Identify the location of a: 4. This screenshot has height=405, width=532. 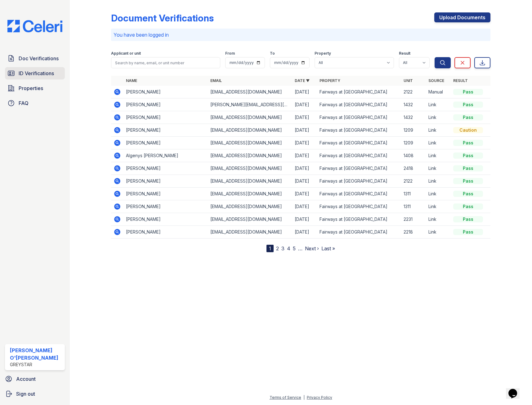
(289, 248).